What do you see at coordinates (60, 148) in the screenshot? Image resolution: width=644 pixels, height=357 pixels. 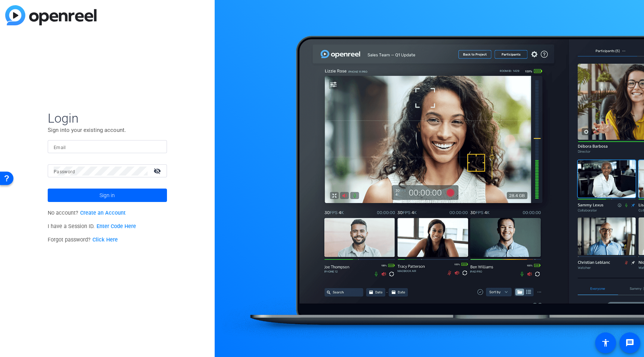 I see `mat-label: Email` at bounding box center [60, 148].